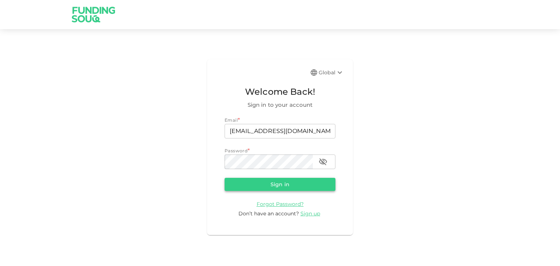  I want to click on div: Global, so click(331, 73).